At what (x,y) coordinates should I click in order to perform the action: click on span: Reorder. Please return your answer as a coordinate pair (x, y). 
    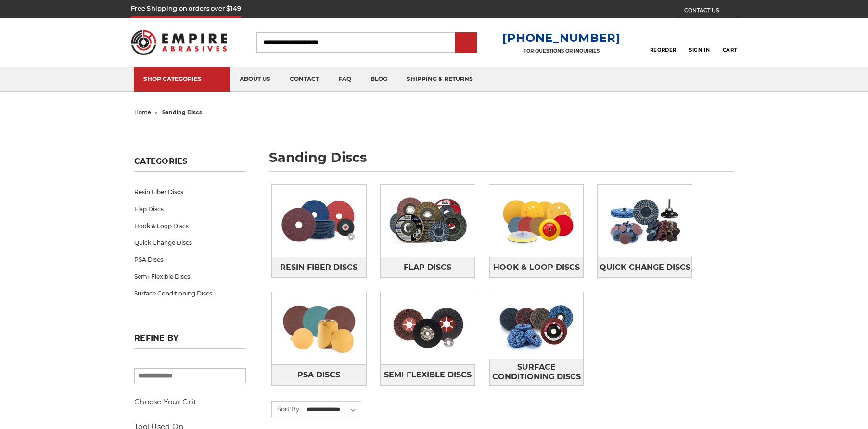
    Looking at the image, I should click on (664, 50).